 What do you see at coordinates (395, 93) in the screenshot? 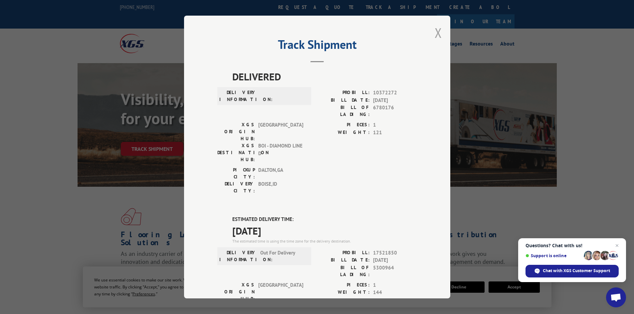
I see `span: 10372272` at bounding box center [395, 93].